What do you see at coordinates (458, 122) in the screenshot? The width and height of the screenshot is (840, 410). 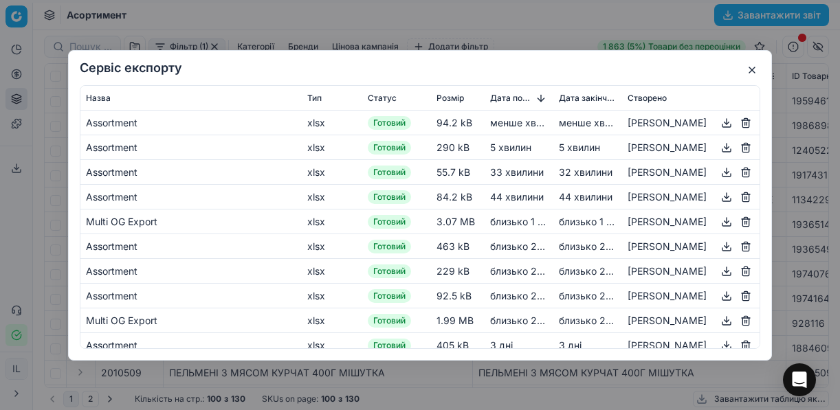 I see `div: 94.2 kB` at bounding box center [458, 122].